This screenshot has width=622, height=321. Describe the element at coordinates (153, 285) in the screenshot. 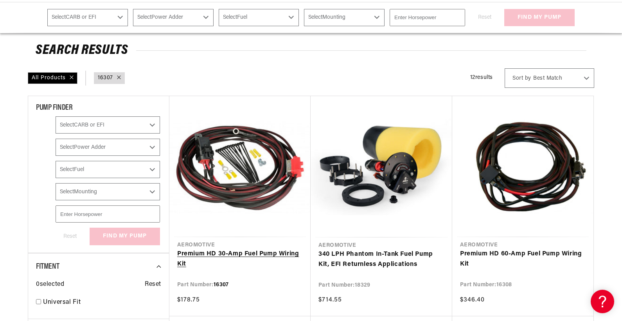

I see `span: Reset` at that location.